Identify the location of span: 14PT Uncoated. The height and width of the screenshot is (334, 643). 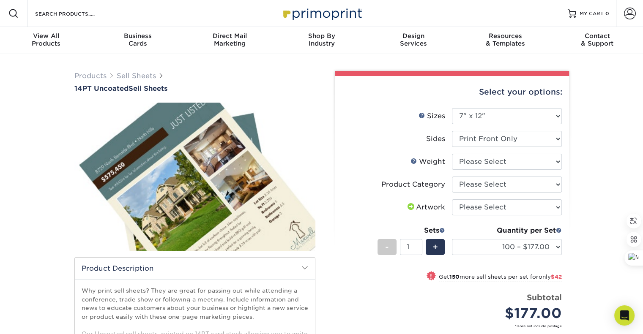
(101, 88).